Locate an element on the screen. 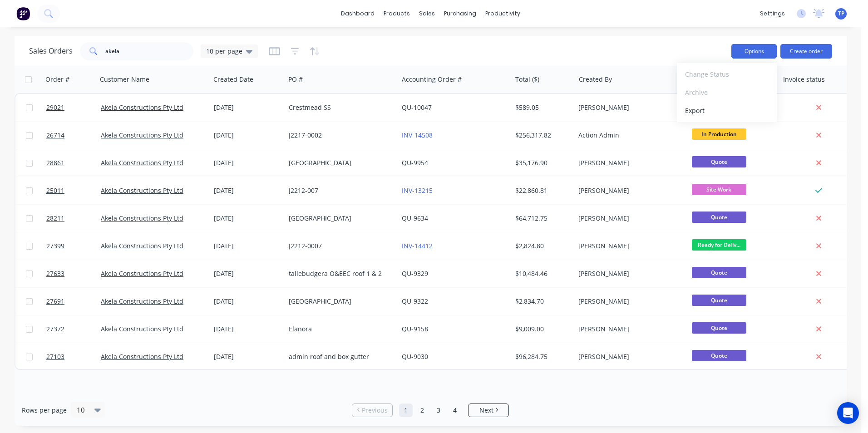 The width and height of the screenshot is (868, 433). span: In Production is located at coordinates (719, 134).